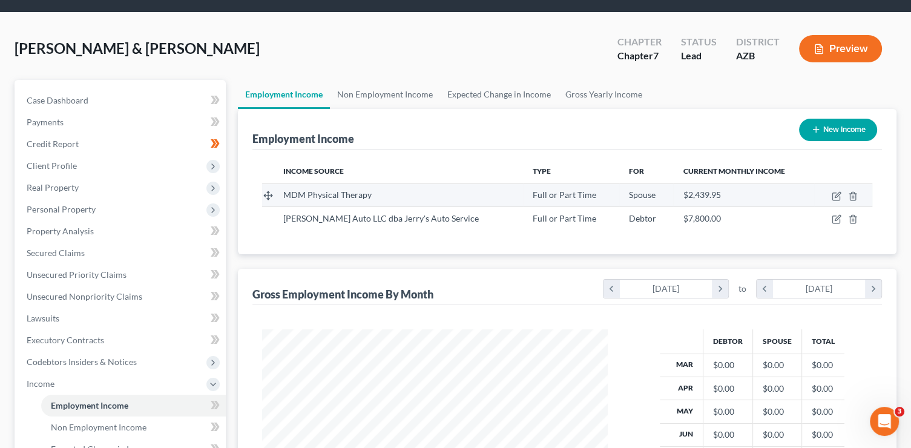  Describe the element at coordinates (681, 388) in the screenshot. I see `th: Apr` at that location.